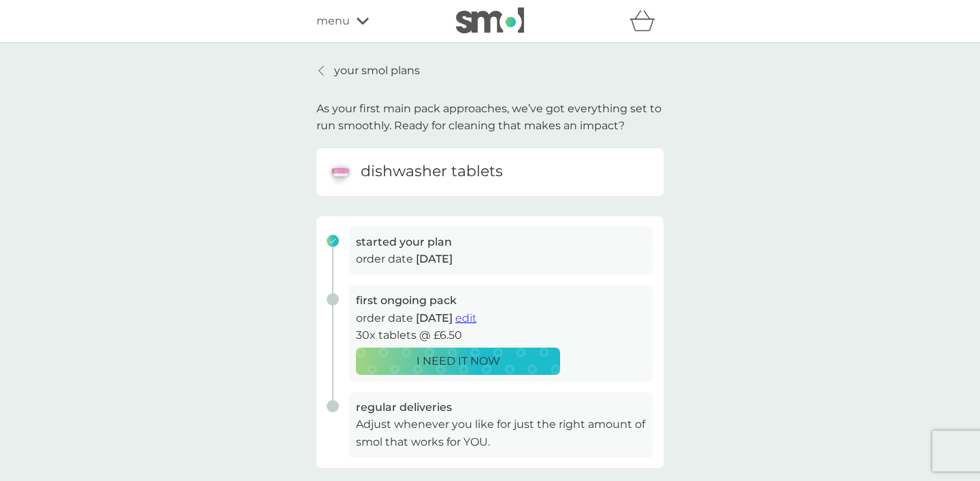 The height and width of the screenshot is (481, 980). What do you see at coordinates (647, 21) in the screenshot?
I see `div: basket` at bounding box center [647, 21].